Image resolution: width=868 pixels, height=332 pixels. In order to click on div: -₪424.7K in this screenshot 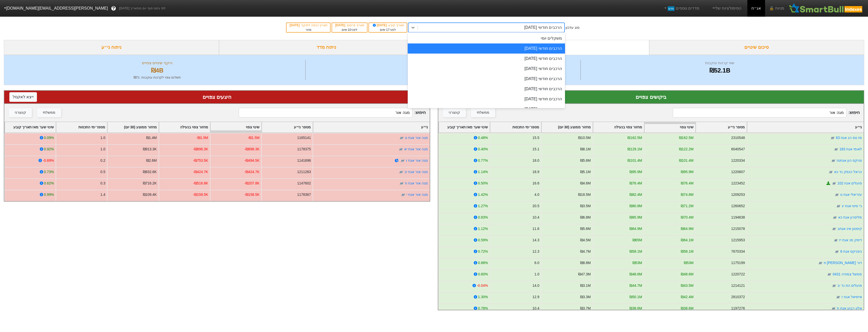, I will do `click(201, 172)`.